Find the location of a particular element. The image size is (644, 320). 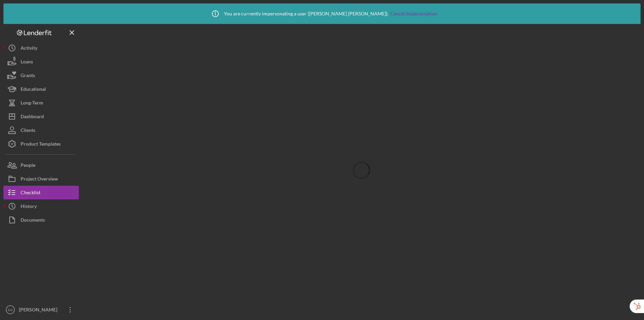

a: Cancel Impersonation is located at coordinates (414, 14).